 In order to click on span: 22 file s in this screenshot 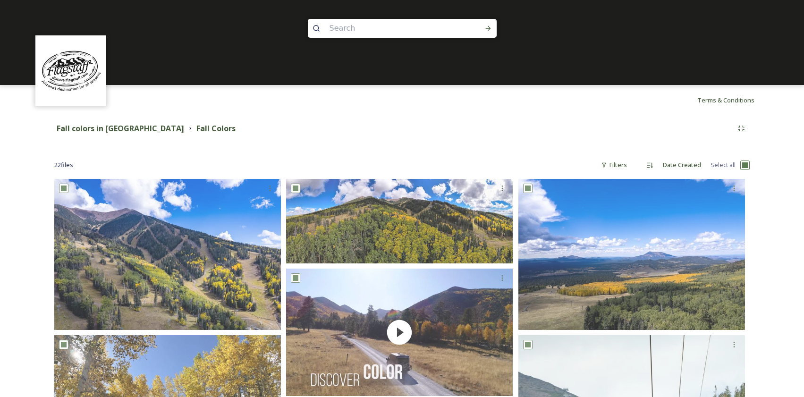, I will do `click(64, 165)`.